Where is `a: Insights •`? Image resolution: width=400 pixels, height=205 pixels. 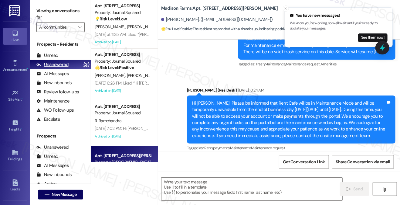 a: Insights • is located at coordinates (15, 126).